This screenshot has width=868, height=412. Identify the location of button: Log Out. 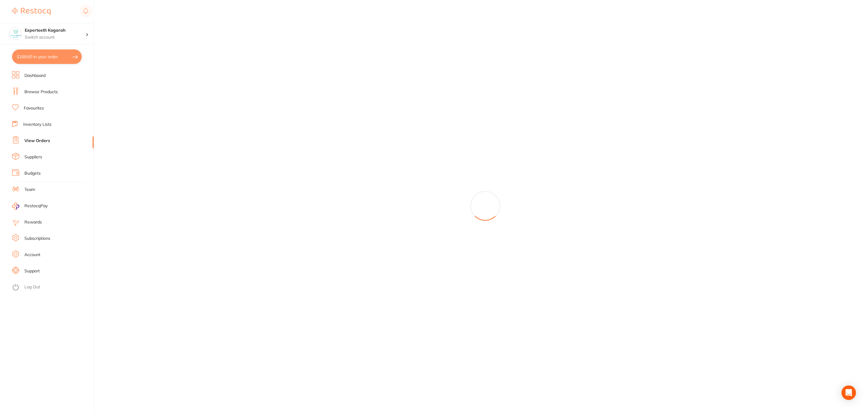
(52, 288).